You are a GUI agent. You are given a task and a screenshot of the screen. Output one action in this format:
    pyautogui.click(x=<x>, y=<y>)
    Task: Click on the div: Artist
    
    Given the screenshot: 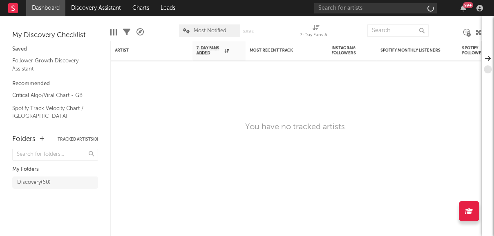 What is the action you would take?
    pyautogui.click(x=145, y=51)
    